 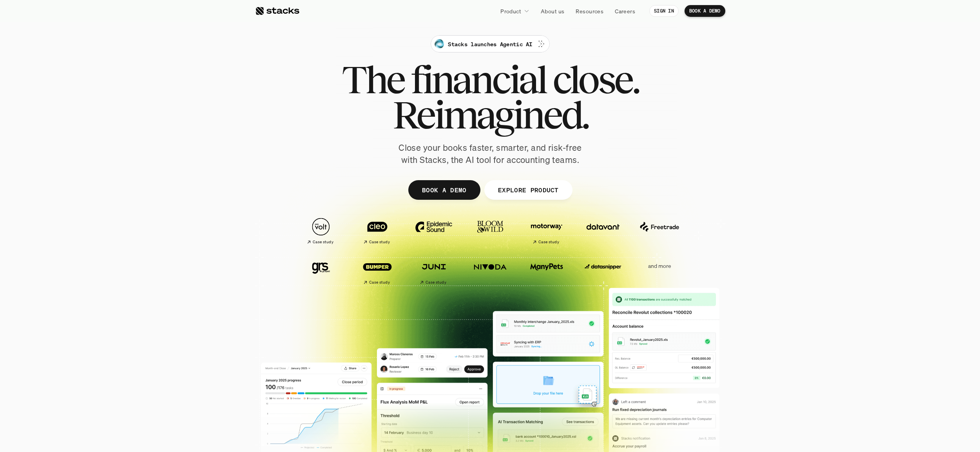 I want to click on span: Reimagined., so click(x=490, y=115).